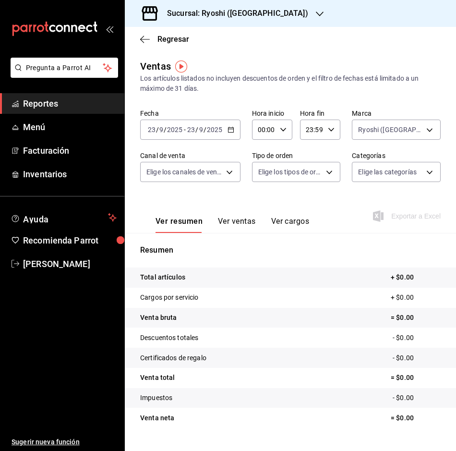  I want to click on button: Tooltip marker, so click(181, 66).